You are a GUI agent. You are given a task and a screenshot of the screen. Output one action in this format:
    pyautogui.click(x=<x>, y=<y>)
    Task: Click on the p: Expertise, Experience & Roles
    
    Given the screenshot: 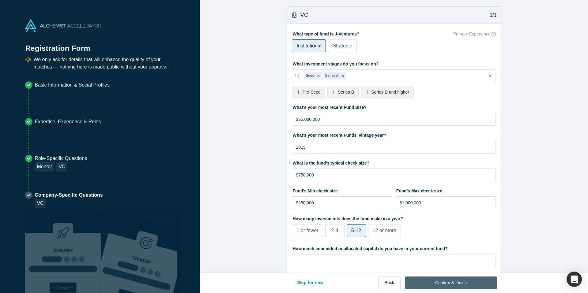 What is the action you would take?
    pyautogui.click(x=68, y=122)
    